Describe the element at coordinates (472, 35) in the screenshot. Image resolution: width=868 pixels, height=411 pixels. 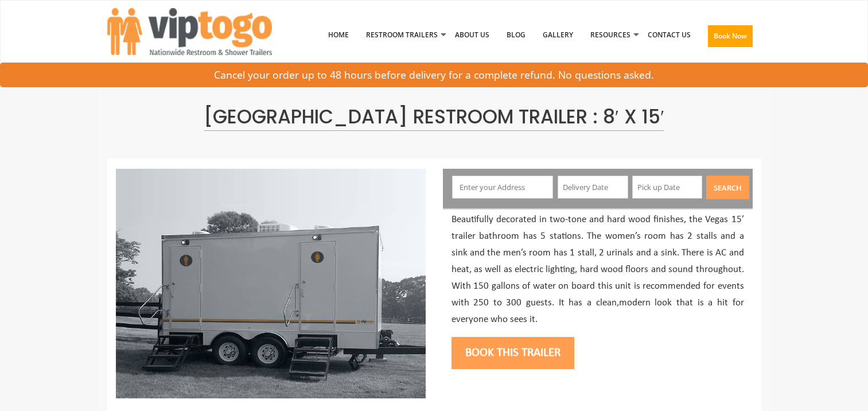
I see `a: About Us` at that location.